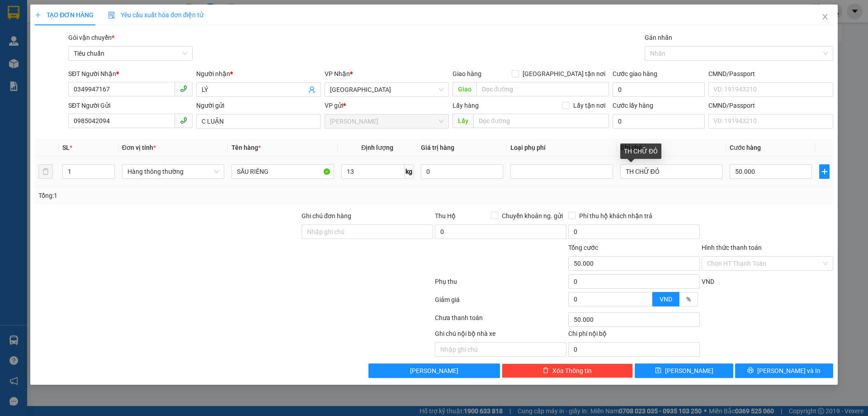 Image resolution: width=868 pixels, height=416 pixels. I want to click on div: Chưa thanh toán, so click(501, 320).